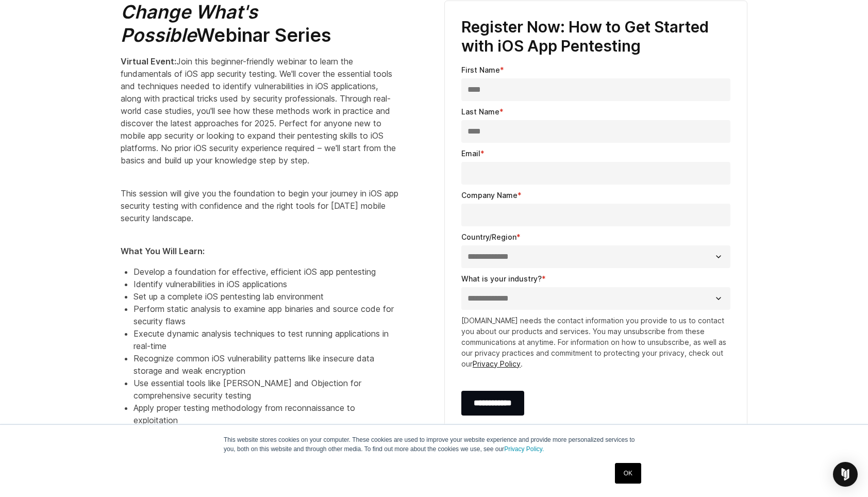 The width and height of the screenshot is (868, 497). What do you see at coordinates (845, 474) in the screenshot?
I see `div: Open Intercom Messenger` at bounding box center [845, 474].